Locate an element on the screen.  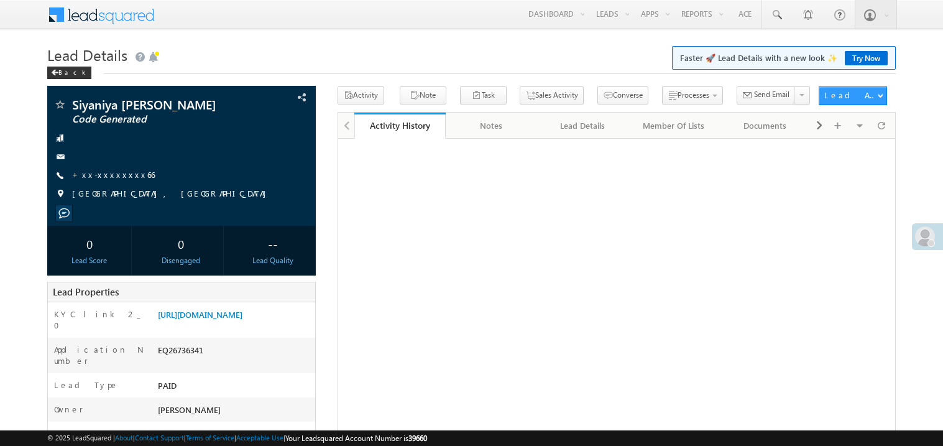
label: Lead Type is located at coordinates (86, 385).